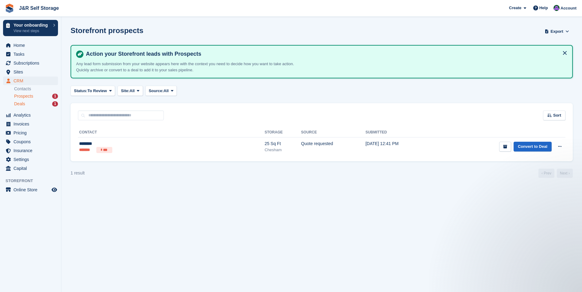 The image size is (582, 292). I want to click on span: Site:, so click(125, 91).